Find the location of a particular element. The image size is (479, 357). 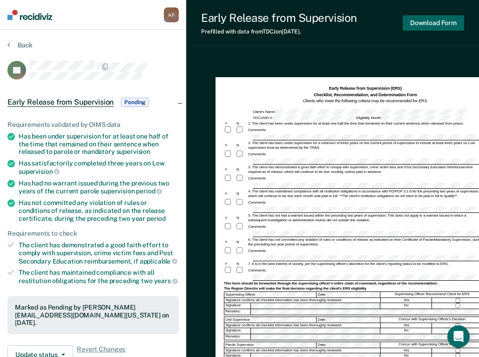

span: Pending is located at coordinates (135, 102).